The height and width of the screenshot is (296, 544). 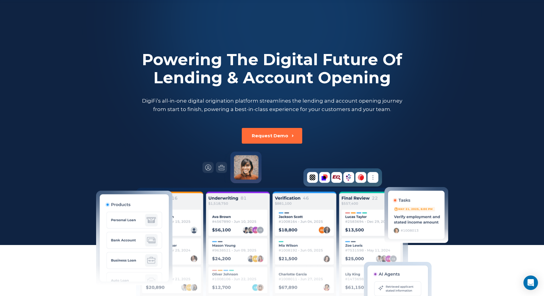 What do you see at coordinates (270, 136) in the screenshot?
I see `div: Request Demo` at bounding box center [270, 136].